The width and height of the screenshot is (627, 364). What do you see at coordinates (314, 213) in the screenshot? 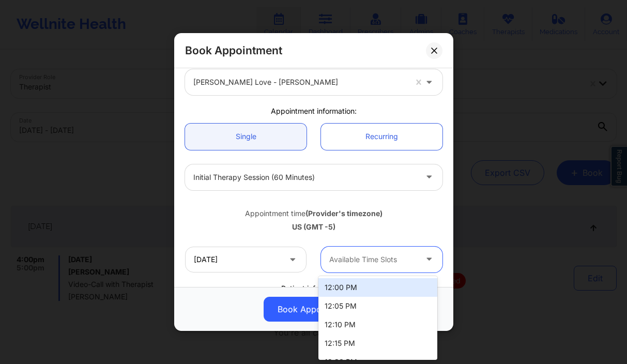
I see `div: Appointment time` at bounding box center [314, 213].